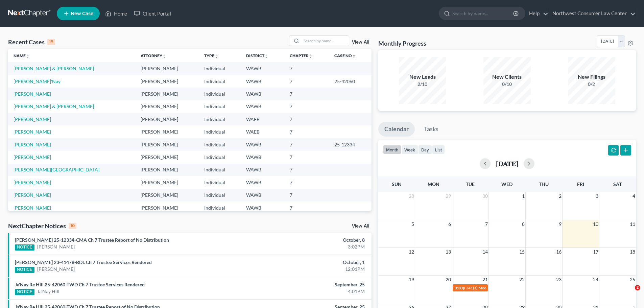 The image size is (644, 308). What do you see at coordinates (411, 280) in the screenshot?
I see `span: 19` at bounding box center [411, 280].